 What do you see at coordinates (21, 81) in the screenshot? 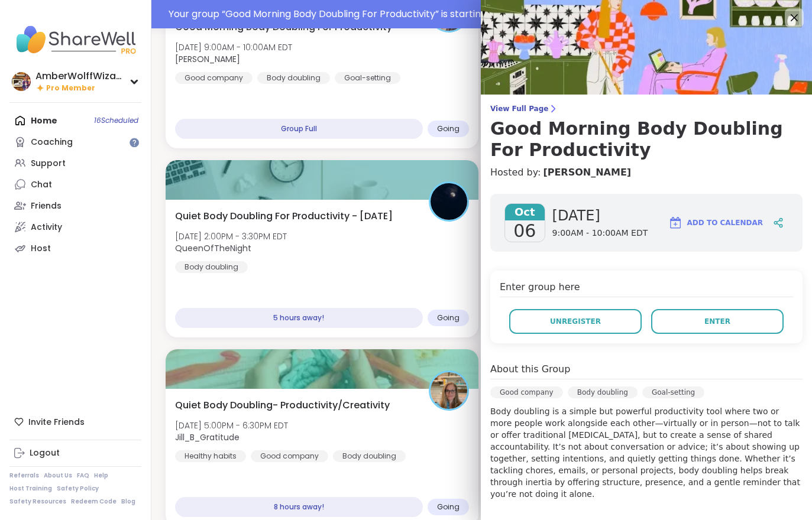
I see `img: AmberWolffWizard` at bounding box center [21, 81].